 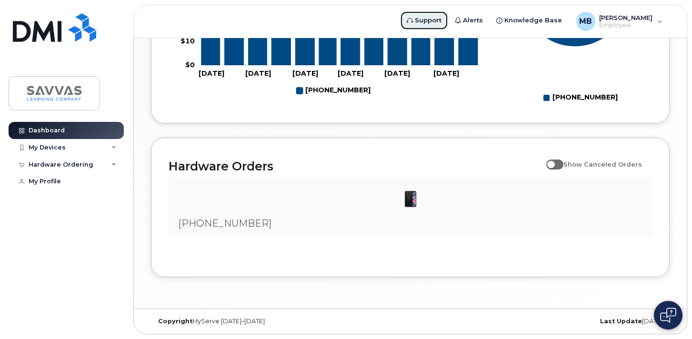 What do you see at coordinates (621, 321) in the screenshot?
I see `strong: Last Update` at bounding box center [621, 321].